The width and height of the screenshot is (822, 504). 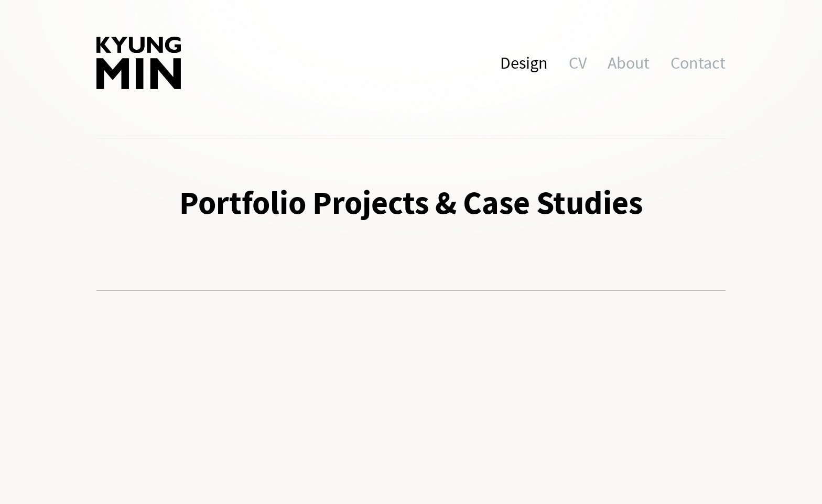 What do you see at coordinates (523, 63) in the screenshot?
I see `a: Design` at bounding box center [523, 63].